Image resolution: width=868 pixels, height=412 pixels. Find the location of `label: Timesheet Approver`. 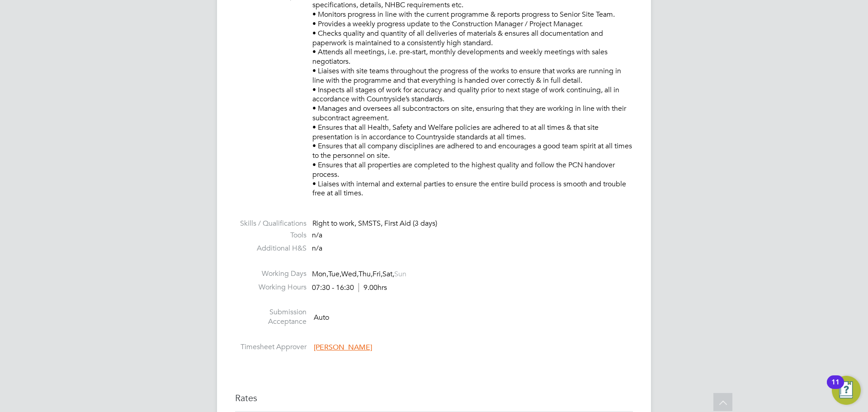

label: Timesheet Approver is located at coordinates (271, 347).